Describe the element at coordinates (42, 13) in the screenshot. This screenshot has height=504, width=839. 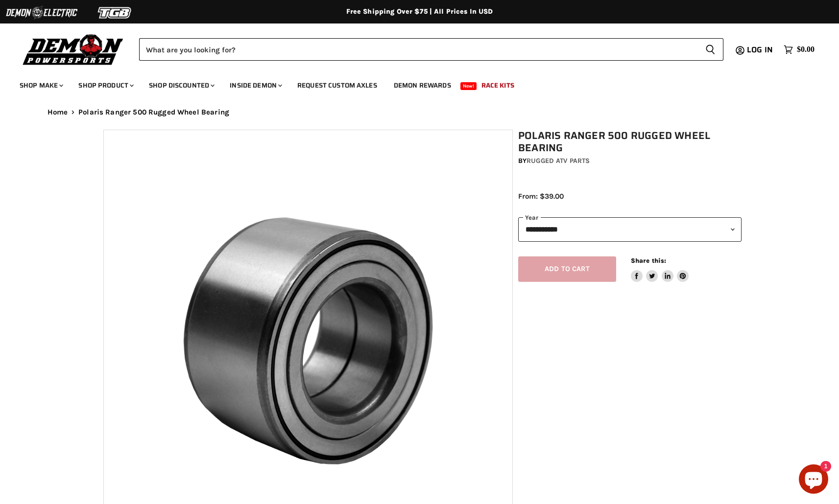
I see `img: Demon Electric Logo 2` at that location.